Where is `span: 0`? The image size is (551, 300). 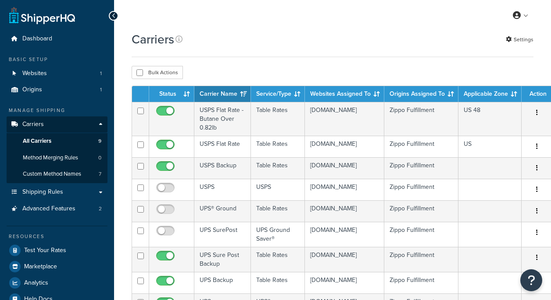
span: 0 is located at coordinates (100, 158).